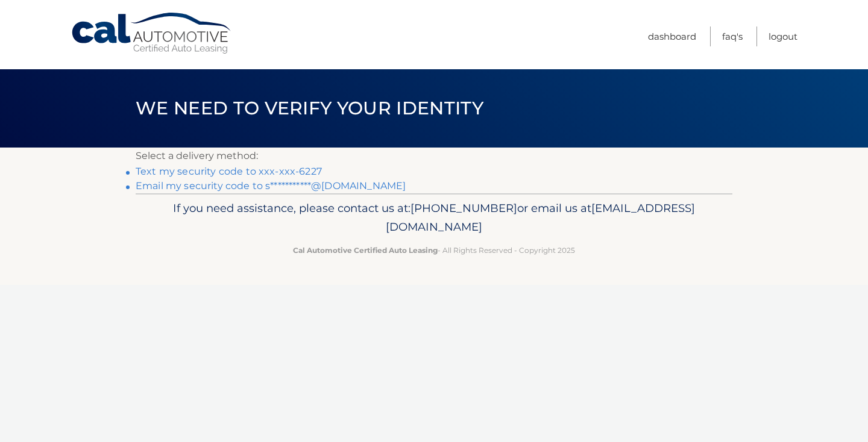 The height and width of the screenshot is (442, 868). What do you see at coordinates (434, 250) in the screenshot?
I see `p: - All Rights Reserved - Copyright 2025` at bounding box center [434, 250].